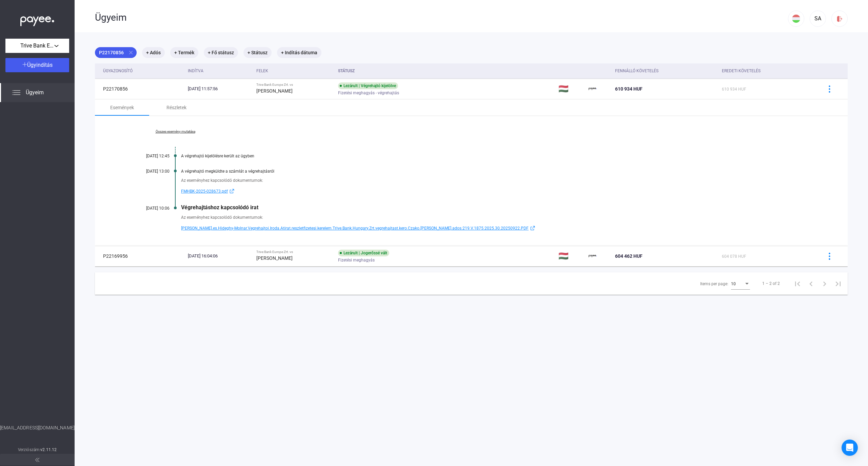  I want to click on span: FMHBK-2025-028673.pdf, so click(205, 191).